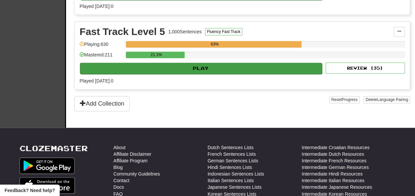 The height and width of the screenshot is (196, 415). I want to click on a: Dutch Sentences Lists, so click(230, 147).